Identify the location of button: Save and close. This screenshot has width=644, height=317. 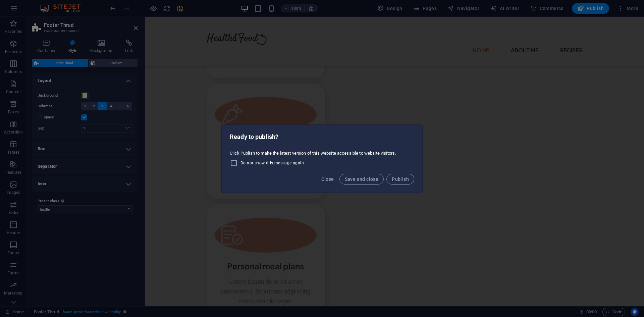
(362, 179).